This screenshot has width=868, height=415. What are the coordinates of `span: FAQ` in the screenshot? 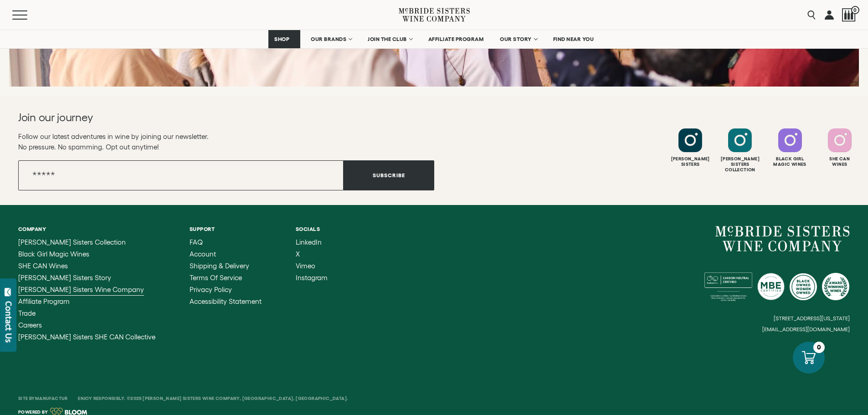 It's located at (196, 242).